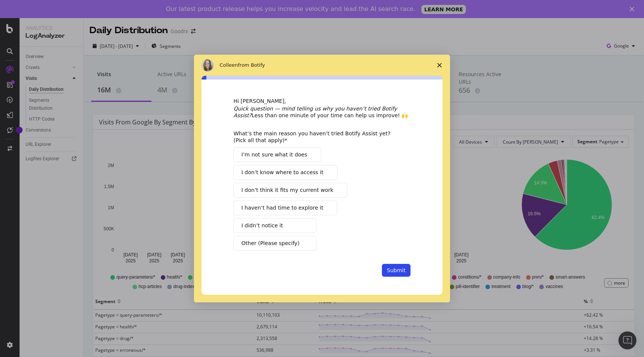  What do you see at coordinates (208, 65) in the screenshot?
I see `img: Profile image for Colleen` at bounding box center [208, 65].